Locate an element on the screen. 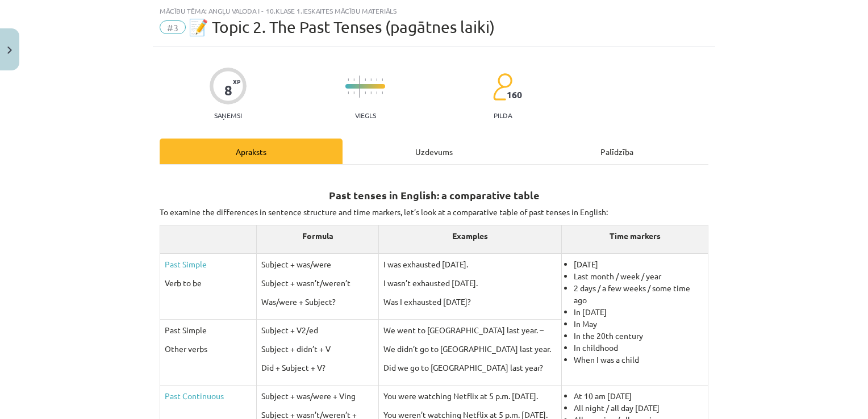  span: #3 is located at coordinates (172, 27).